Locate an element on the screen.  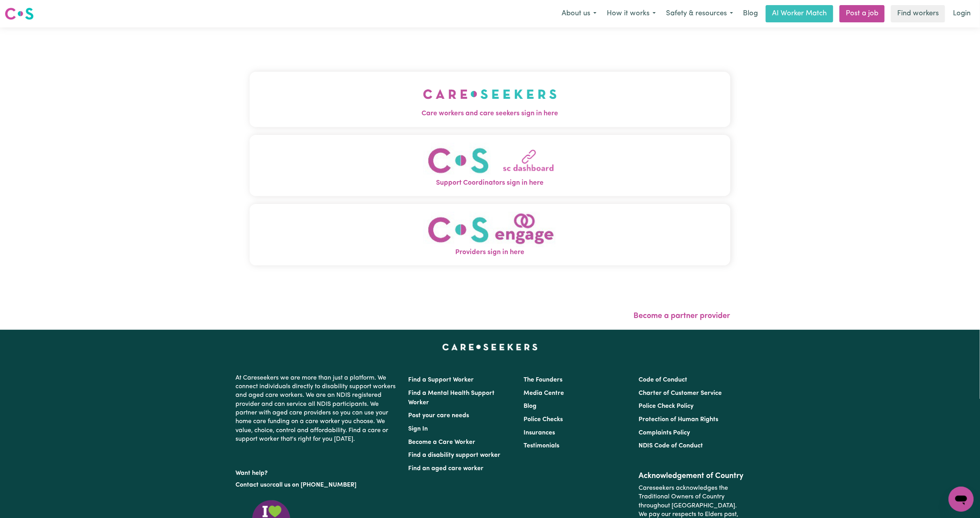
span: Providers sign in here is located at coordinates (490, 253).